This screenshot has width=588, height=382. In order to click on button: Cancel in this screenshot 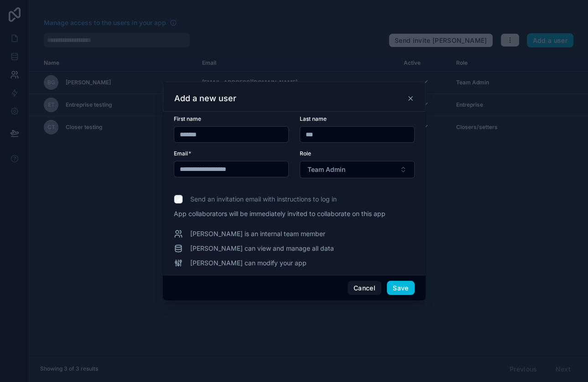, I will do `click(365, 288)`.